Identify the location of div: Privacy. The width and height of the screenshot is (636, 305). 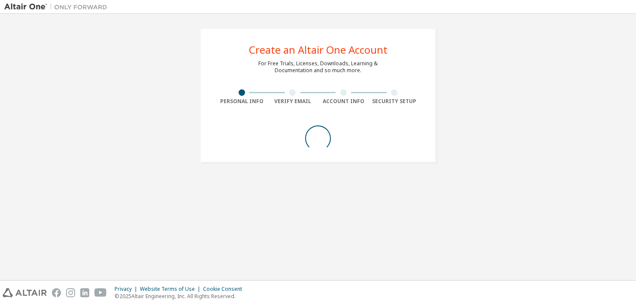
(127, 289).